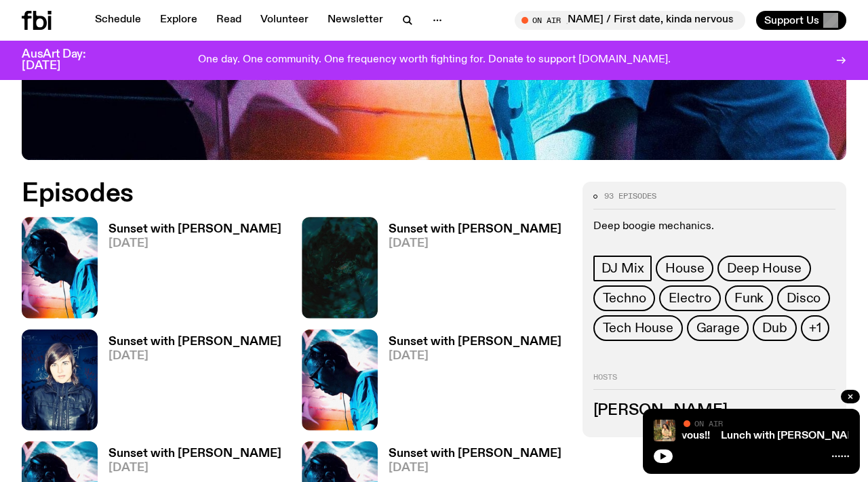  Describe the element at coordinates (714, 227) in the screenshot. I see `p: Deep boogie mechanics.` at that location.